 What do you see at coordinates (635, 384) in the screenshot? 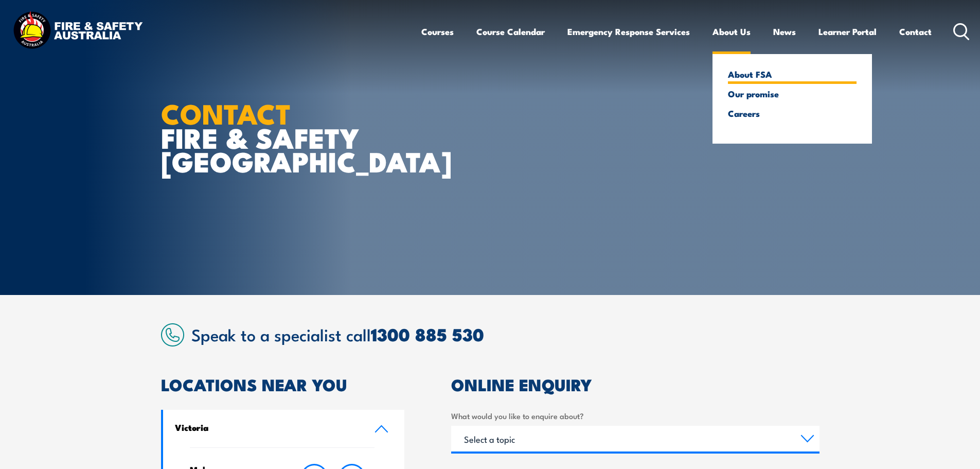
I see `h2: ONLINE ENQUIRY` at bounding box center [635, 384].